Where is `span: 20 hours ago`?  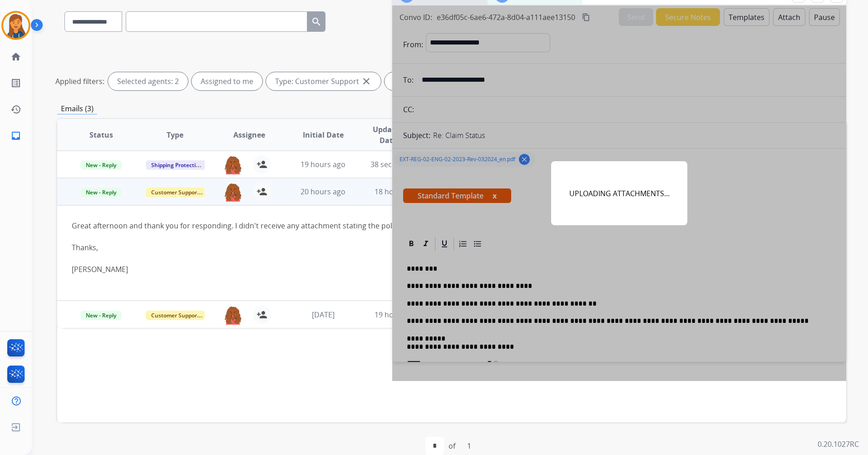
span: 20 hours ago is located at coordinates (323, 192).